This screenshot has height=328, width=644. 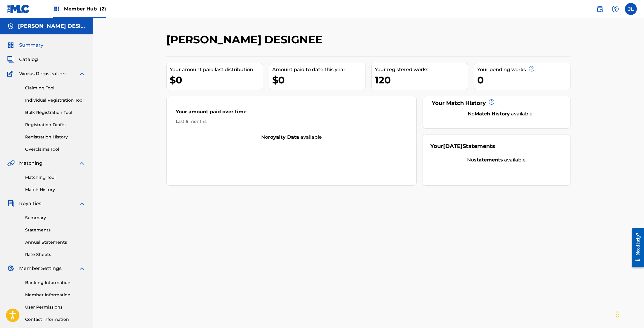 What do you see at coordinates (524, 80) in the screenshot?
I see `div: 0` at bounding box center [524, 80].